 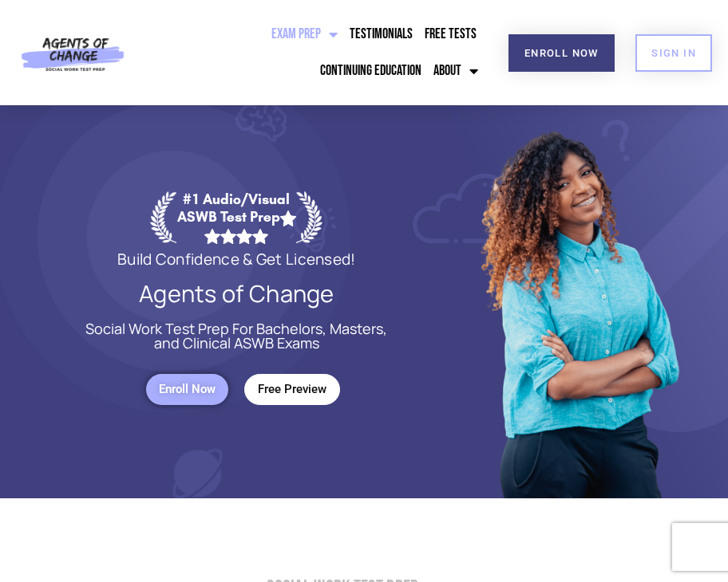 I want to click on a: About, so click(x=456, y=71).